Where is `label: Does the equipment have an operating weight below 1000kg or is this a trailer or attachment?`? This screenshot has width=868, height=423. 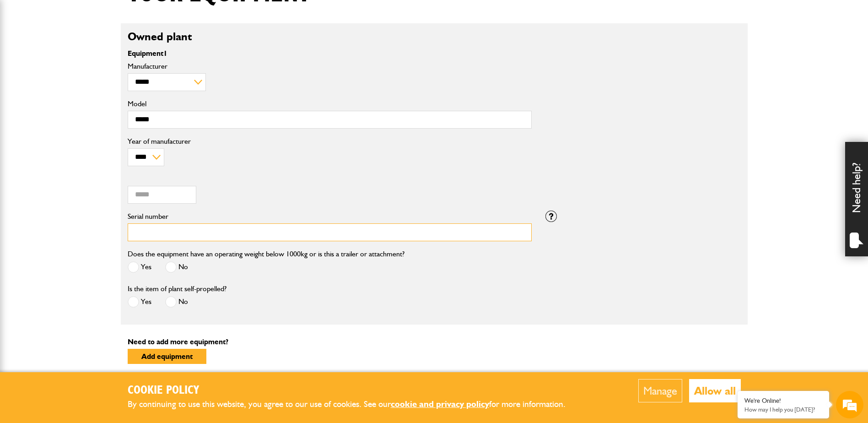 label: Does the equipment have an operating weight below 1000kg or is this a trailer or attachment? is located at coordinates (266, 254).